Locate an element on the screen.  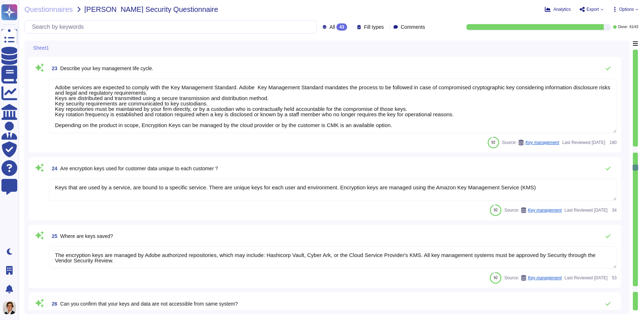
span: 24 is located at coordinates (53, 169).